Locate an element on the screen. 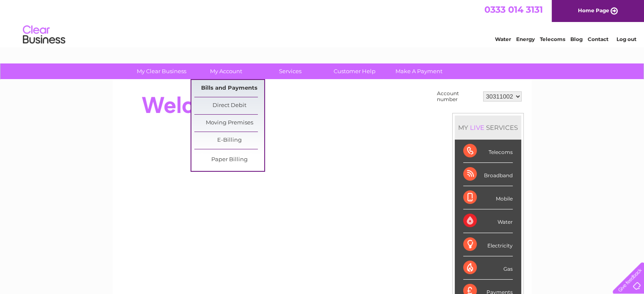 The image size is (644, 294). div: Broadband is located at coordinates (488, 175).